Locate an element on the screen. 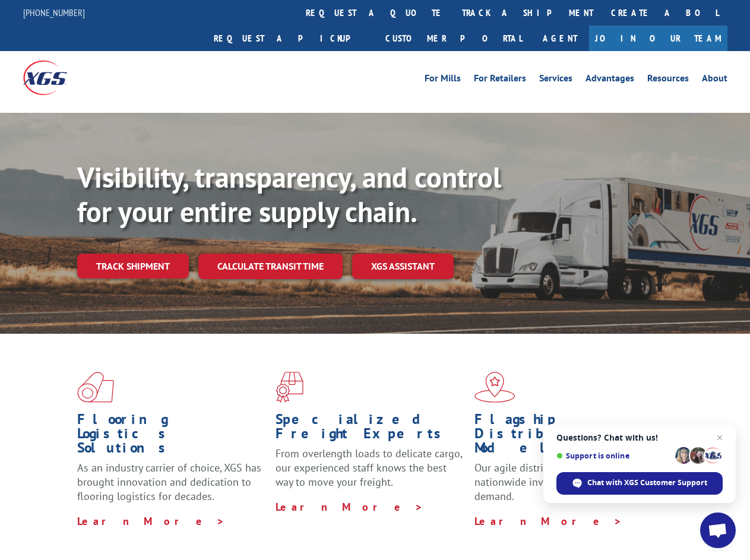  span: As an industry carrier of choice, XGS has brought innovation and dedication to flooring logistics... is located at coordinates (169, 482).